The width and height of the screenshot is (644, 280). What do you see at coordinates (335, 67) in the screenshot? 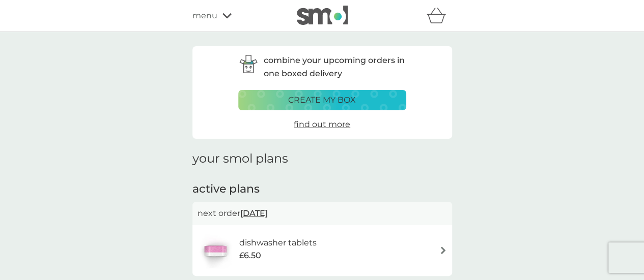
I see `p: combine your upcoming orders in one boxed delivery` at bounding box center [335, 67].